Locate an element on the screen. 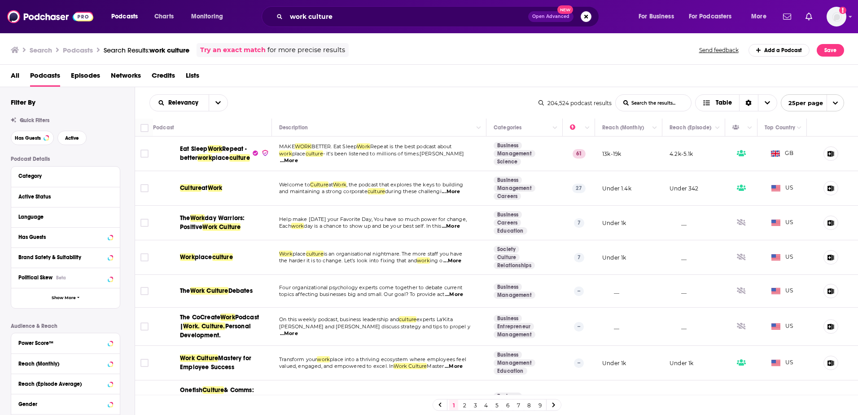 This screenshot has height=415, width=858. span: Networks is located at coordinates (126, 77).